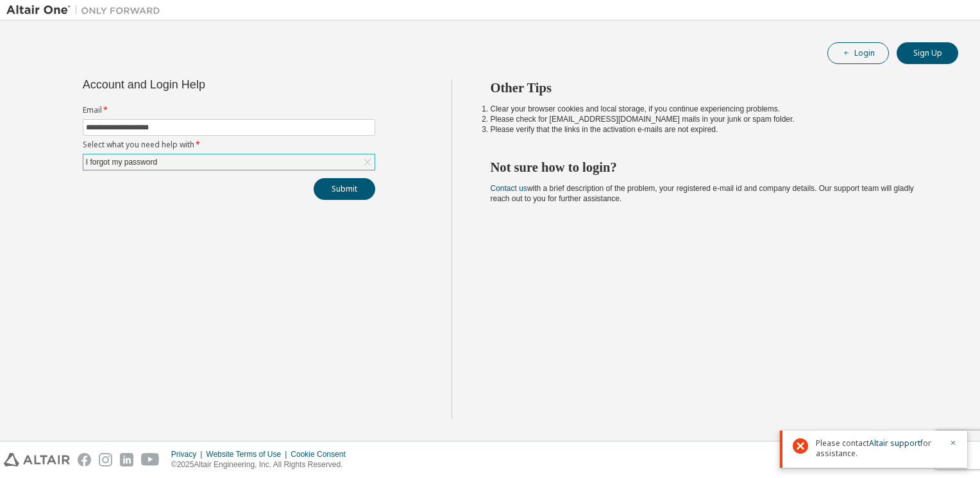  Describe the element at coordinates (127, 460) in the screenshot. I see `img: linkedin.svg` at that location.